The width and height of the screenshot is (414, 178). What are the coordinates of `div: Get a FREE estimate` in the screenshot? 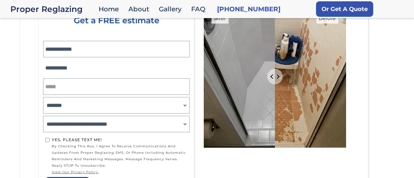 It's located at (116, 29).